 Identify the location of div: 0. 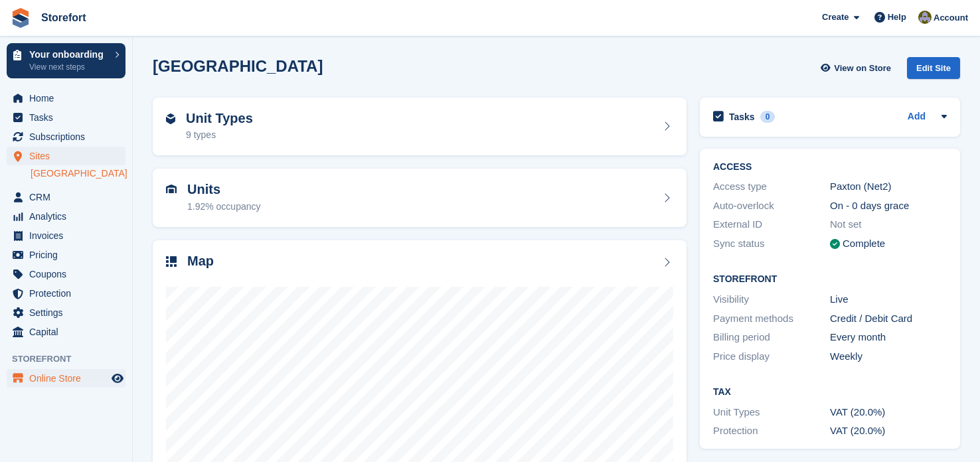
(767, 117).